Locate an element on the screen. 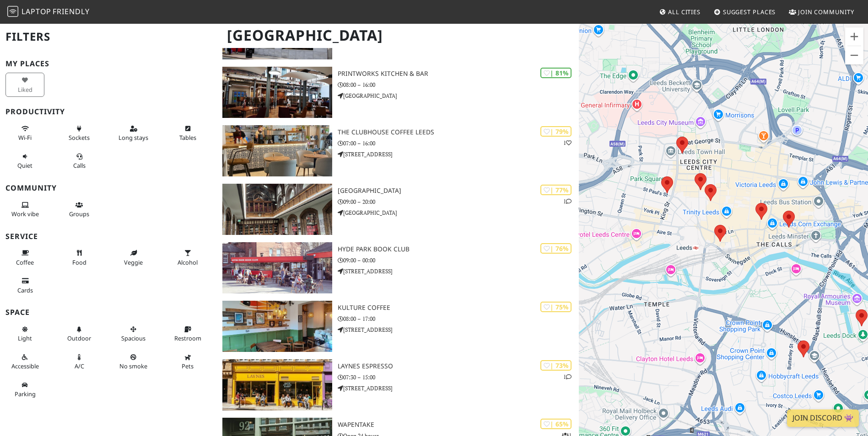 This screenshot has height=436, width=868. img: Kulture Coffee is located at coordinates (277, 326).